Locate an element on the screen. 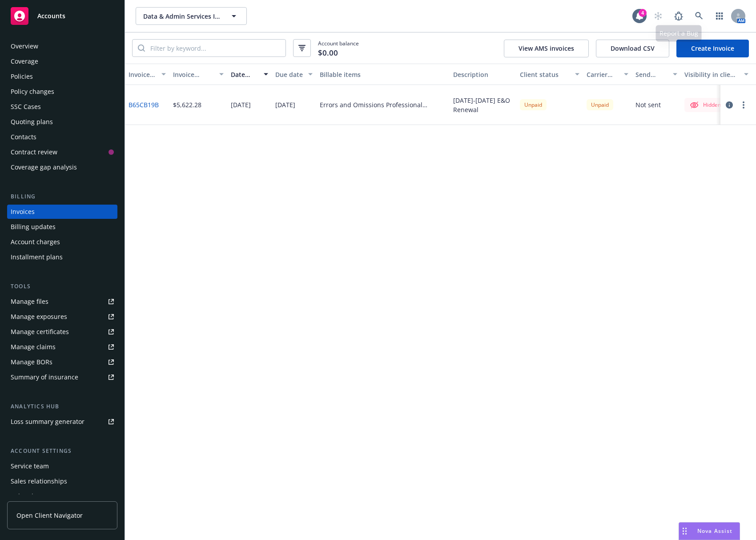  button: Download CSV is located at coordinates (632, 49).